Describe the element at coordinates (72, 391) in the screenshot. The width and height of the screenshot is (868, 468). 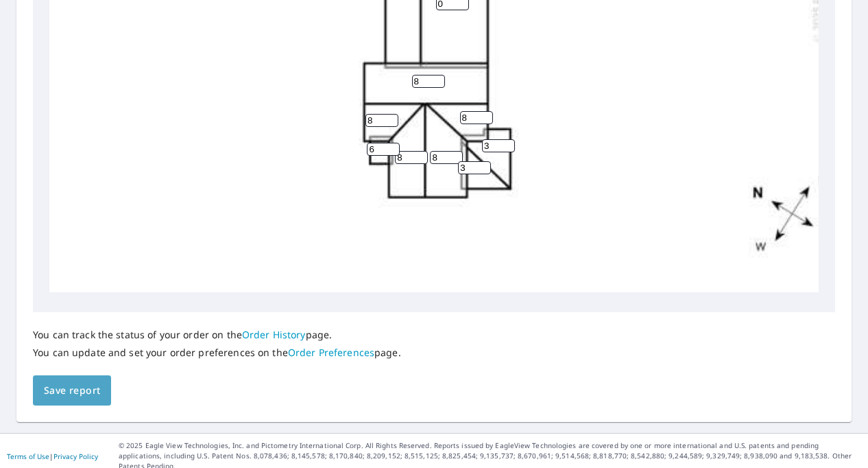
I see `button: Save report` at that location.